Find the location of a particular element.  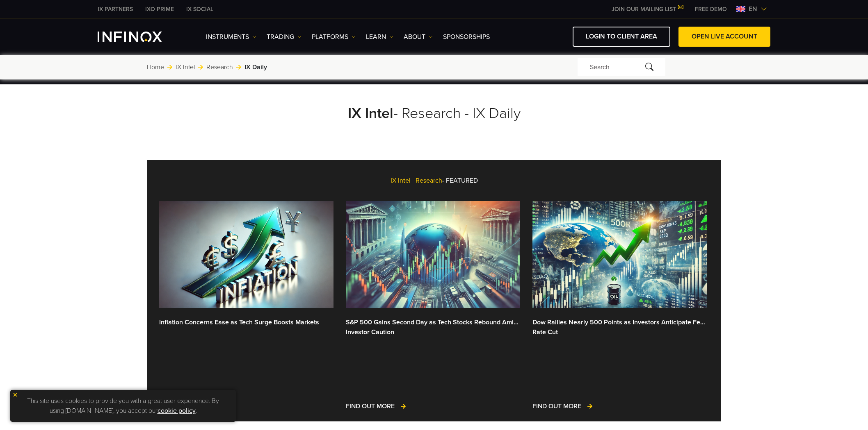

a: INFINOX MENU is located at coordinates (711, 9).